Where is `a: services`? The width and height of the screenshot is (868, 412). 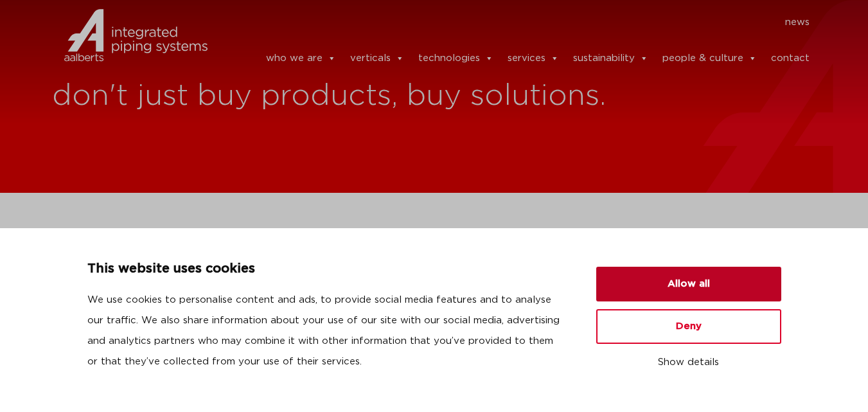 a: services is located at coordinates (533, 59).